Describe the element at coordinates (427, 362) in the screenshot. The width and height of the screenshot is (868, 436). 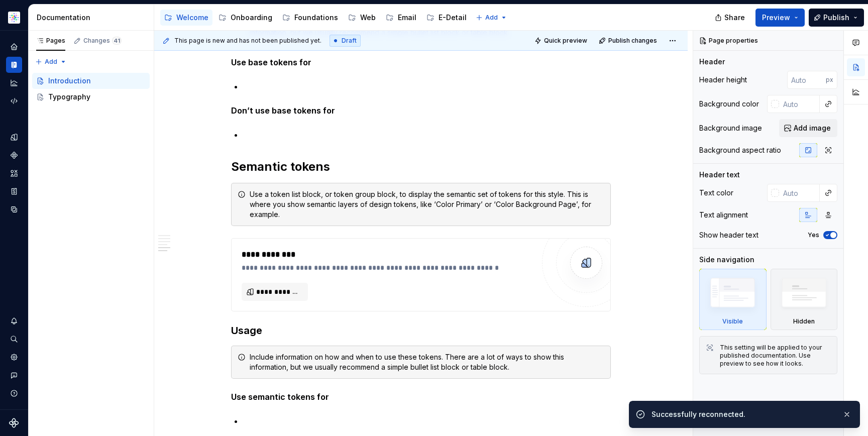
I see `div: Include information on how and when to use these tokens. There are a lot of ways to show this inf...` at that location.